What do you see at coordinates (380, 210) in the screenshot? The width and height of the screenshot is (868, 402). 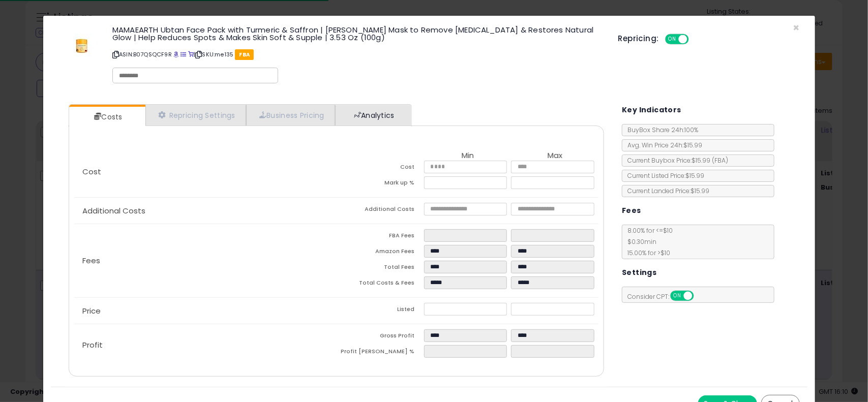 I see `td: Additional Costs` at bounding box center [380, 210].